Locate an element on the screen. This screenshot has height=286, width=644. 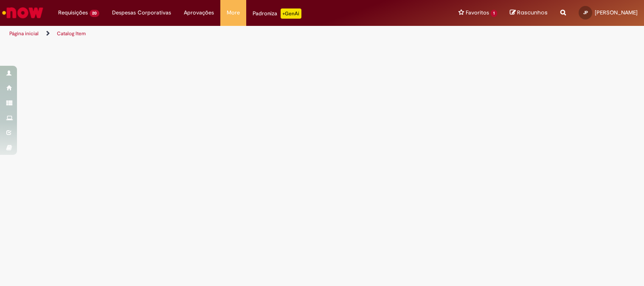
span: JP is located at coordinates (585, 12).